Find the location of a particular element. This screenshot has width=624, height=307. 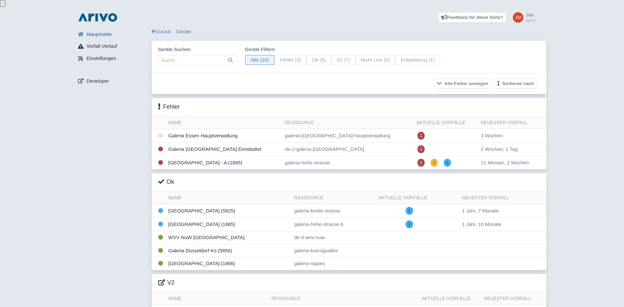

input: Suche… is located at coordinates (198, 60).